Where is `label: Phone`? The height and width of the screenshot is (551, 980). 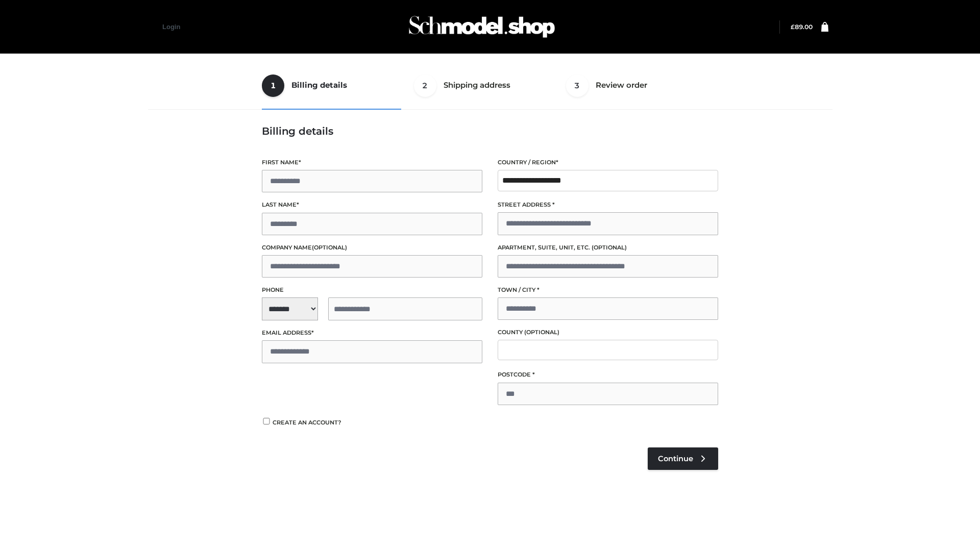 label: Phone is located at coordinates (372, 290).